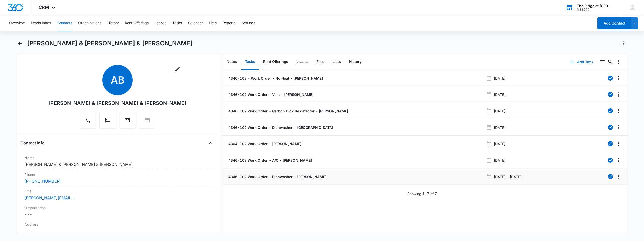 The height and width of the screenshot is (241, 644). What do you see at coordinates (211, 143) in the screenshot?
I see `button: Close` at bounding box center [211, 143].